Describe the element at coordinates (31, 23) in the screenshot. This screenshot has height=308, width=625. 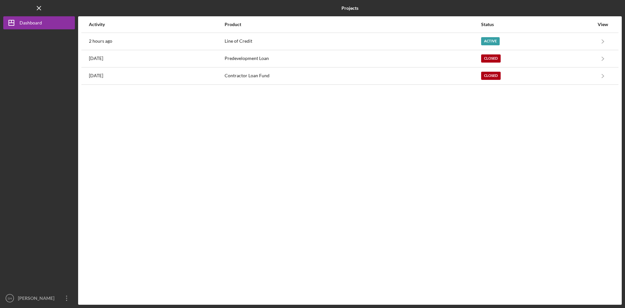
I see `div: Dashboard` at that location.